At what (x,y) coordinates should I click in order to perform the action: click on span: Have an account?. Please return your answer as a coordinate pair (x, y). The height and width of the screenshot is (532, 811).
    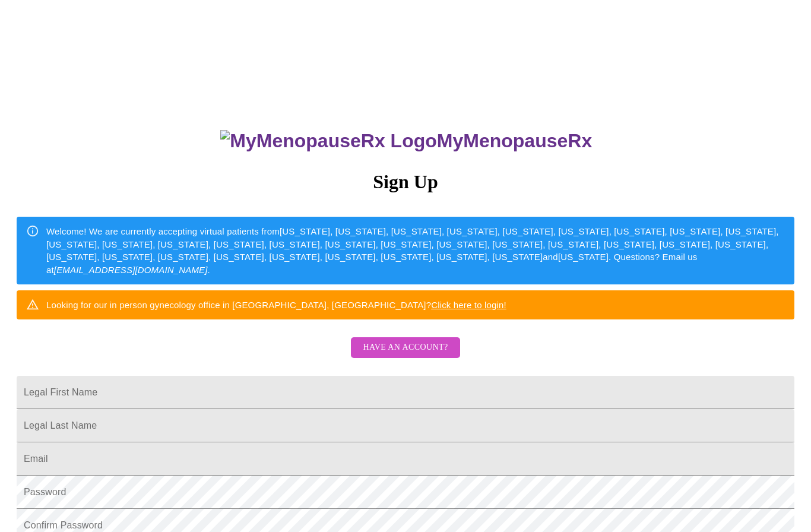
    Looking at the image, I should click on (405, 347).